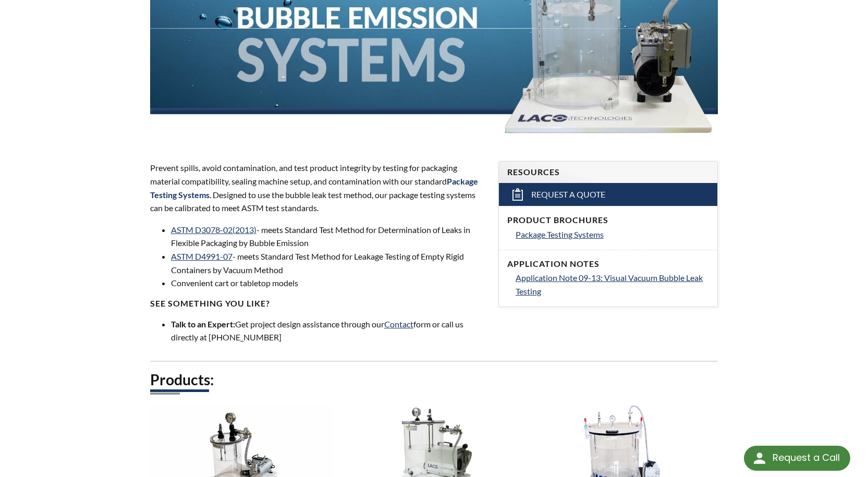 This screenshot has width=868, height=477. What do you see at coordinates (608, 264) in the screenshot?
I see `h4: Application Notes` at bounding box center [608, 264].